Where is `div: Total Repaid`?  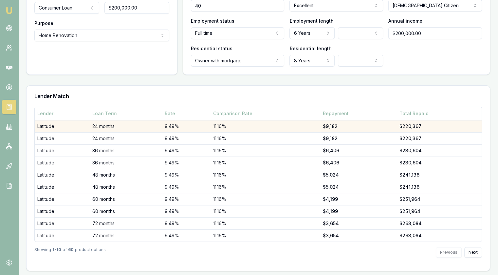
div: Total Repaid is located at coordinates (439, 113).